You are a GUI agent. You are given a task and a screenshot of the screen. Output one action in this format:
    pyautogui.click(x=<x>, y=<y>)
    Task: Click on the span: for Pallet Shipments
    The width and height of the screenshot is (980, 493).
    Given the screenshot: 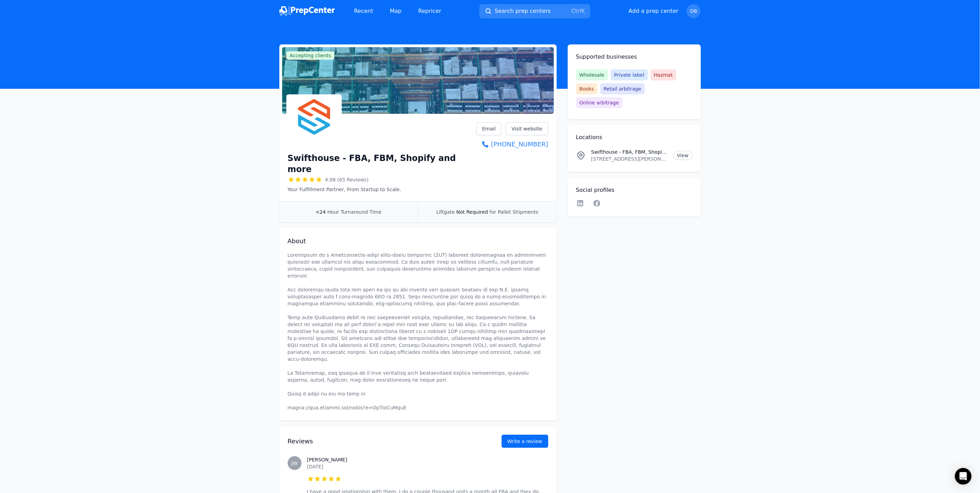 What is the action you would take?
    pyautogui.click(x=514, y=212)
    